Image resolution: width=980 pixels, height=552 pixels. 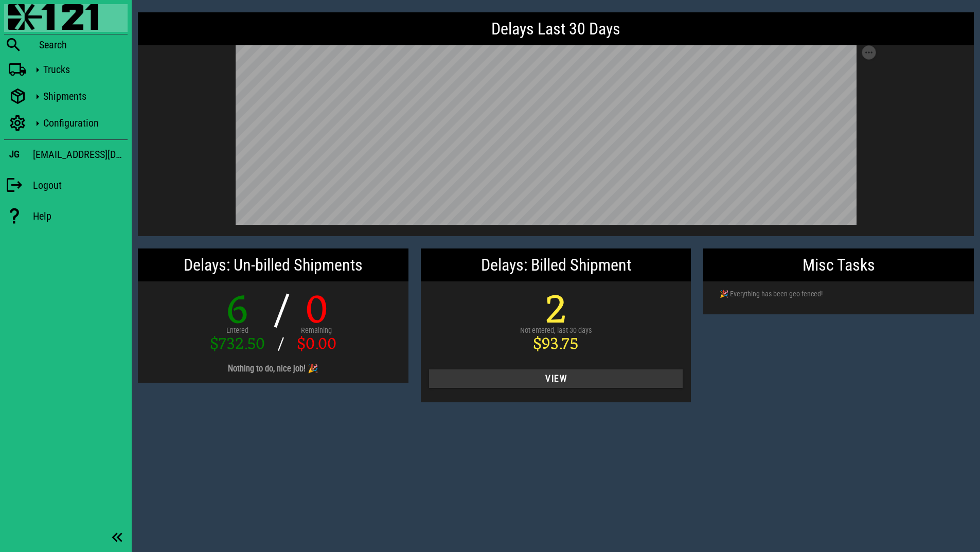 What do you see at coordinates (66, 216) in the screenshot?
I see `a: Help` at bounding box center [66, 216].